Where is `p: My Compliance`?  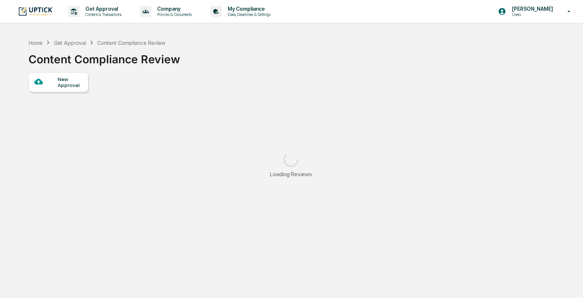
p: My Compliance is located at coordinates (248, 9).